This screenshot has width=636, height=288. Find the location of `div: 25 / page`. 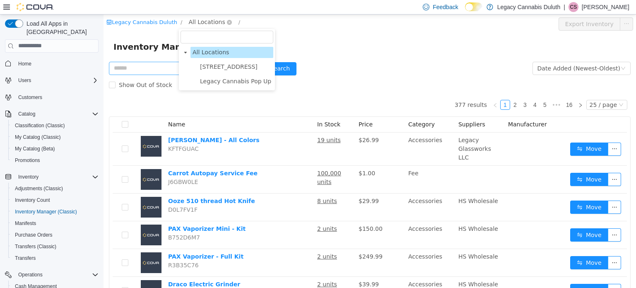

div: 25 / page is located at coordinates (500, 90).